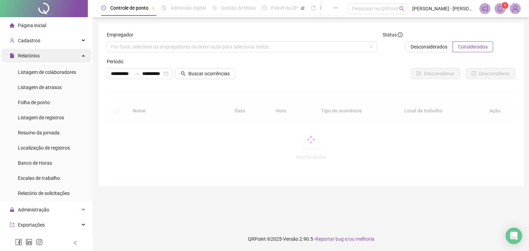 Image resolution: width=529 pixels, height=251 pixels. I want to click on span: Relatório de solicitações, so click(44, 194).